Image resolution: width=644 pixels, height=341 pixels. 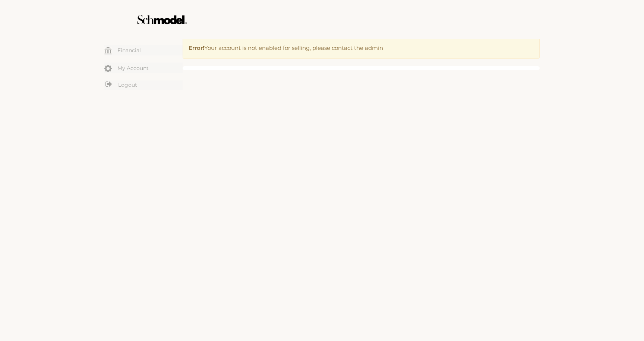 What do you see at coordinates (143, 68) in the screenshot?
I see `div: Menu` at bounding box center [143, 68].